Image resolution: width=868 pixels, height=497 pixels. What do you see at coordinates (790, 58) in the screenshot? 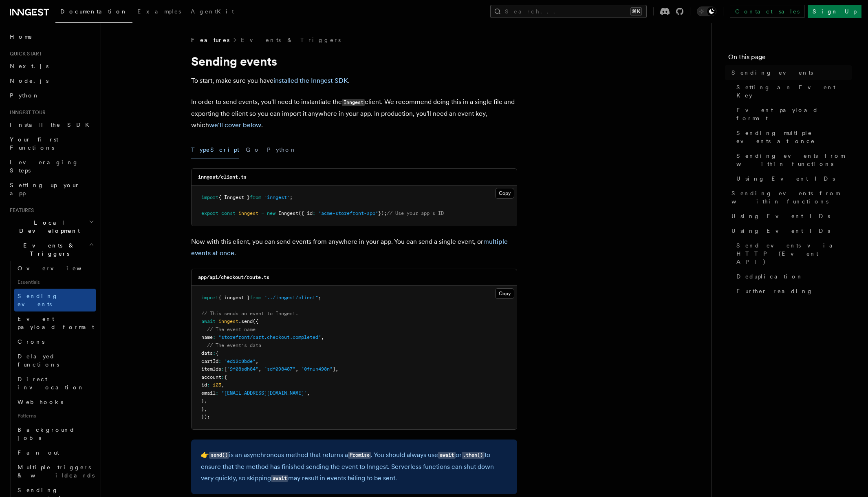
I see `h4: On this page` at bounding box center [790, 58].